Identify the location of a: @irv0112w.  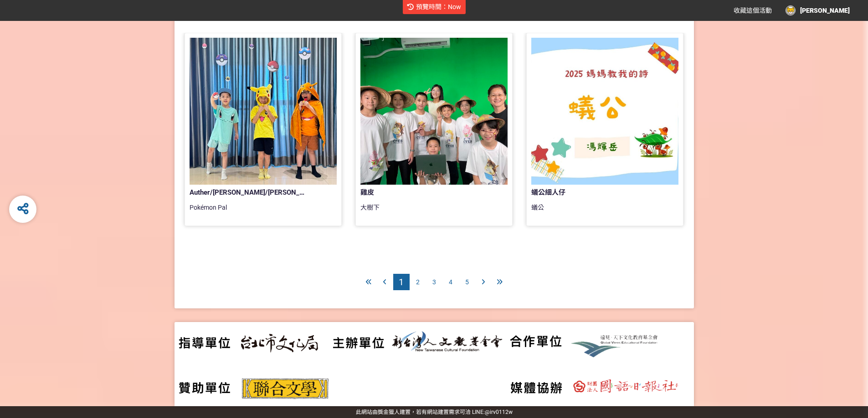
(498, 413).